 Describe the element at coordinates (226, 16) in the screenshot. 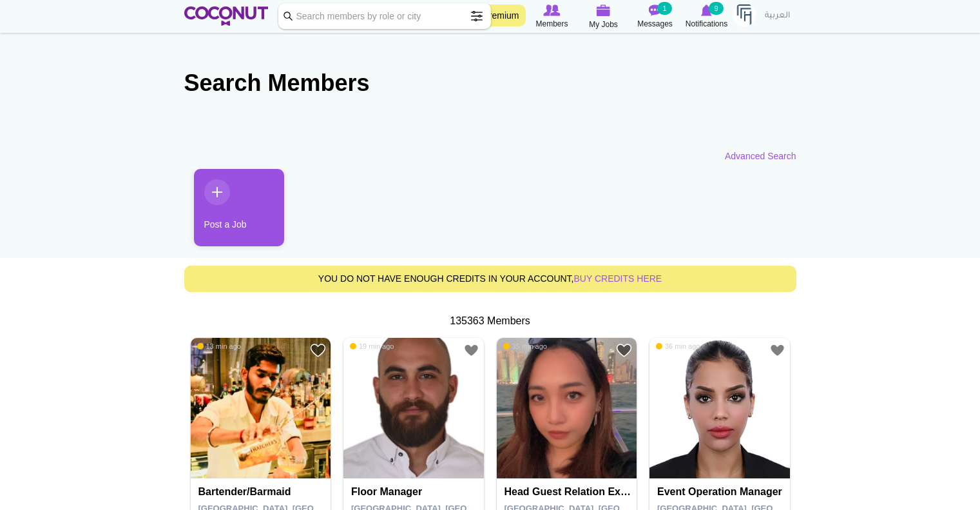

I see `img: Home` at that location.